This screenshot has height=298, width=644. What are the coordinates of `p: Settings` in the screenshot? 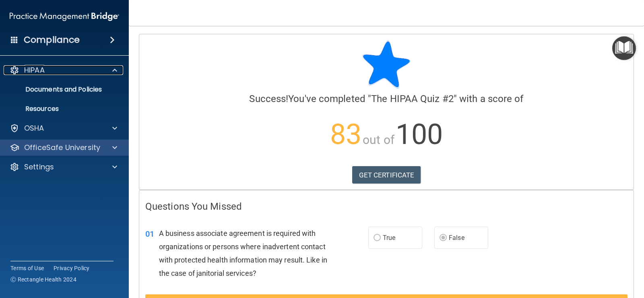 It's located at (39, 167).